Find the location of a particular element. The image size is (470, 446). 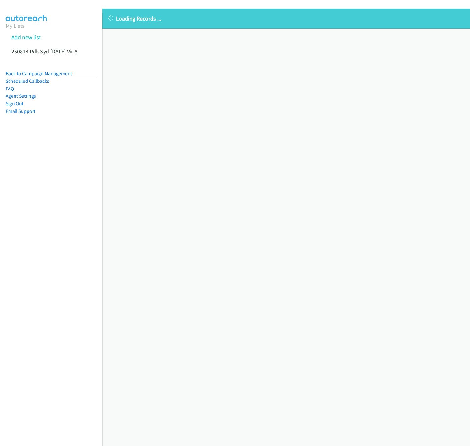

a: Email Support is located at coordinates (21, 111).